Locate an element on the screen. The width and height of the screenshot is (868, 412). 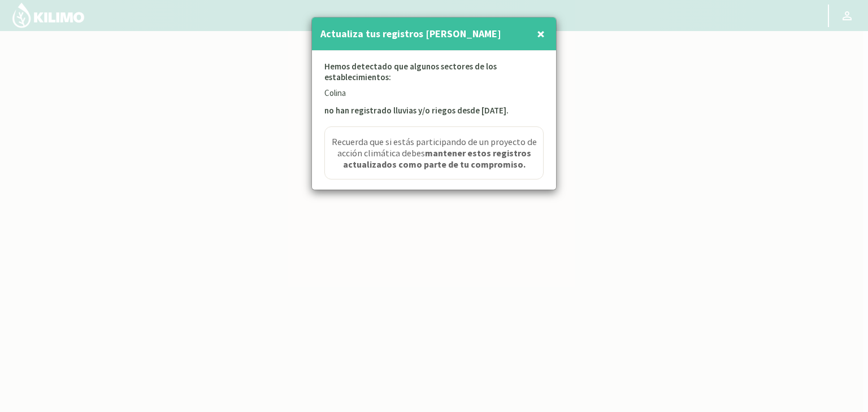
span: Recuerda que si estás participando de un proyecto de acción climática debes is located at coordinates (434, 153).